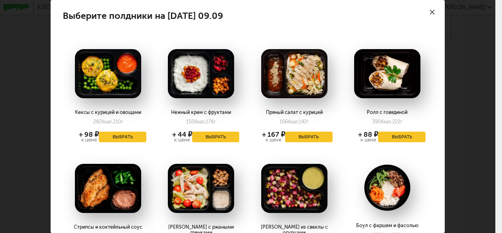 The image size is (502, 233). I want to click on div: + 98 ₽, so click(89, 134).